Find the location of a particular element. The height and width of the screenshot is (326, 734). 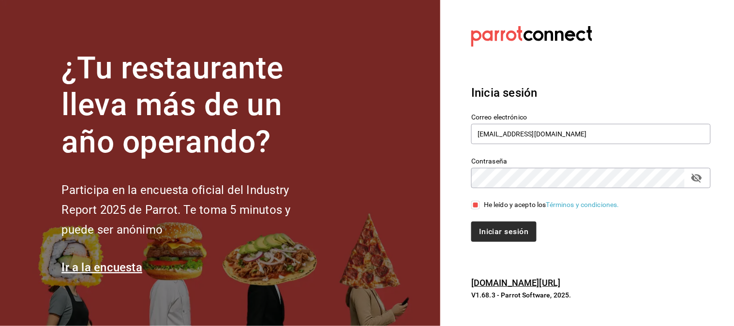

button: Iniciar sesión is located at coordinates (504, 232).